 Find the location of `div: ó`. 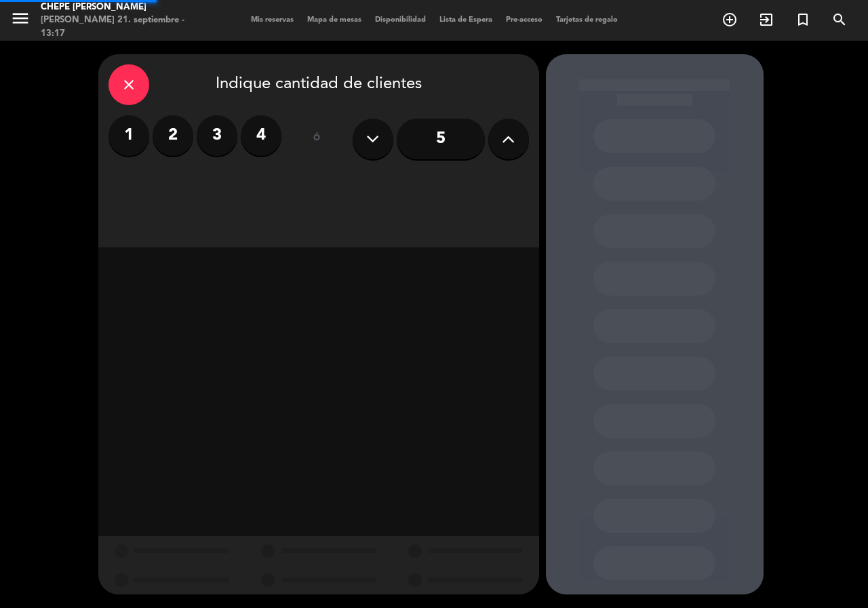

div: ó is located at coordinates (317, 139).